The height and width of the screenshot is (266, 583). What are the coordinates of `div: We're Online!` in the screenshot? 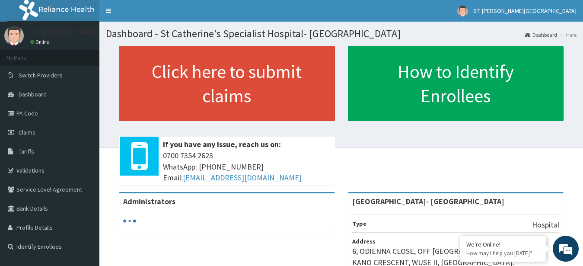 It's located at (503, 244).